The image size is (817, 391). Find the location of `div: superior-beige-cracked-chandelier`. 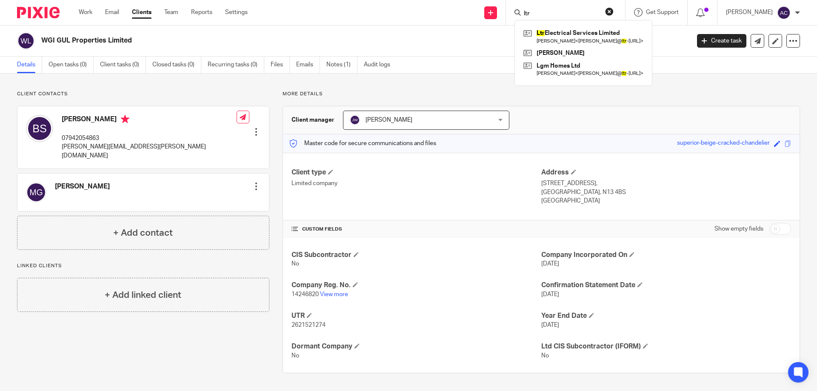

div: superior-beige-cracked-chandelier is located at coordinates (724, 143).